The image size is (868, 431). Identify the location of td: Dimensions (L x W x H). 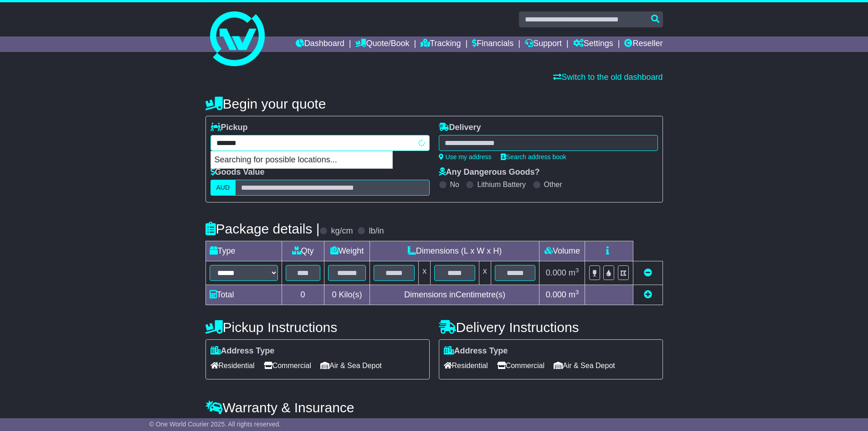
(455, 251).